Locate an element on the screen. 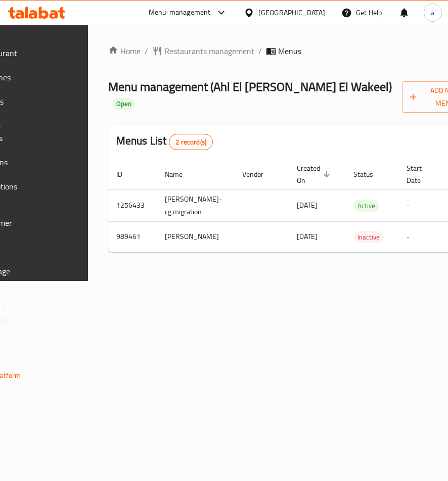 The height and width of the screenshot is (481, 448). h2: Menus List is located at coordinates (164, 141).